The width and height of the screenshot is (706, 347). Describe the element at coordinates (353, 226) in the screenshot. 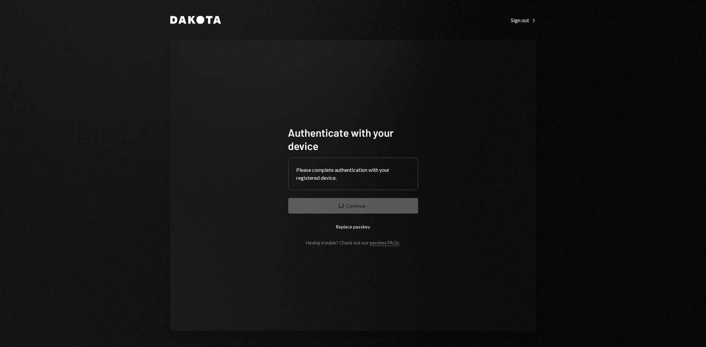

I see `button: Replace passkey` at that location.